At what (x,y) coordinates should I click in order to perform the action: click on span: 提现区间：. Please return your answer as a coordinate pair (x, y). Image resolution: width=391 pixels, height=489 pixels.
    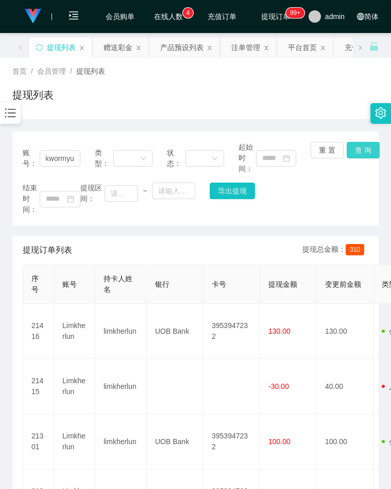
    Looking at the image, I should click on (92, 193).